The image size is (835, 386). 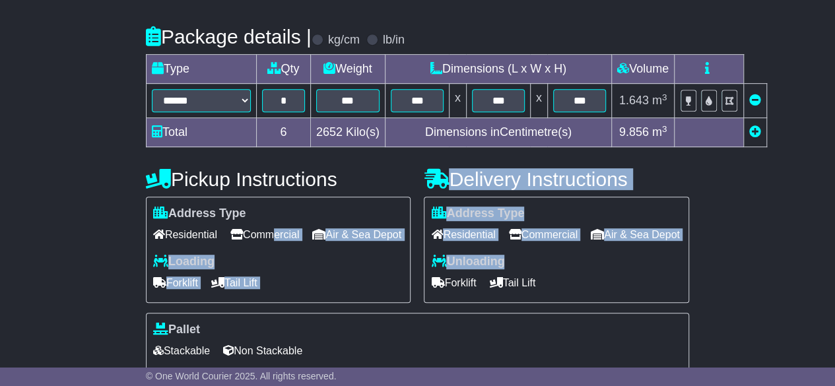 What do you see at coordinates (556, 179) in the screenshot?
I see `h4: Delivery Instructions` at bounding box center [556, 179].